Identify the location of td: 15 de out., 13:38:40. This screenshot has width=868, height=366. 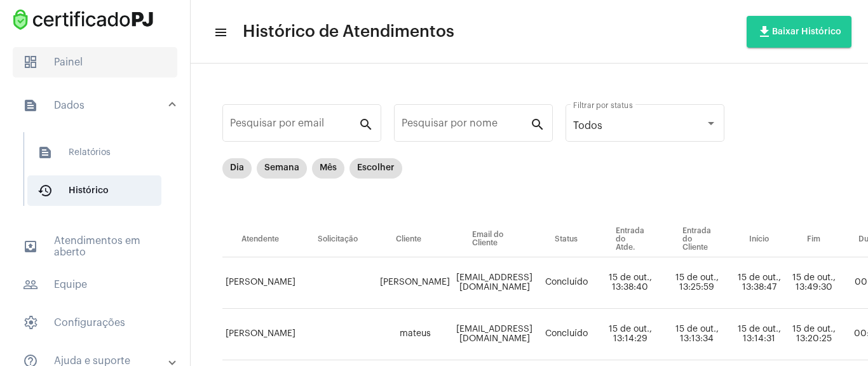
(630, 283).